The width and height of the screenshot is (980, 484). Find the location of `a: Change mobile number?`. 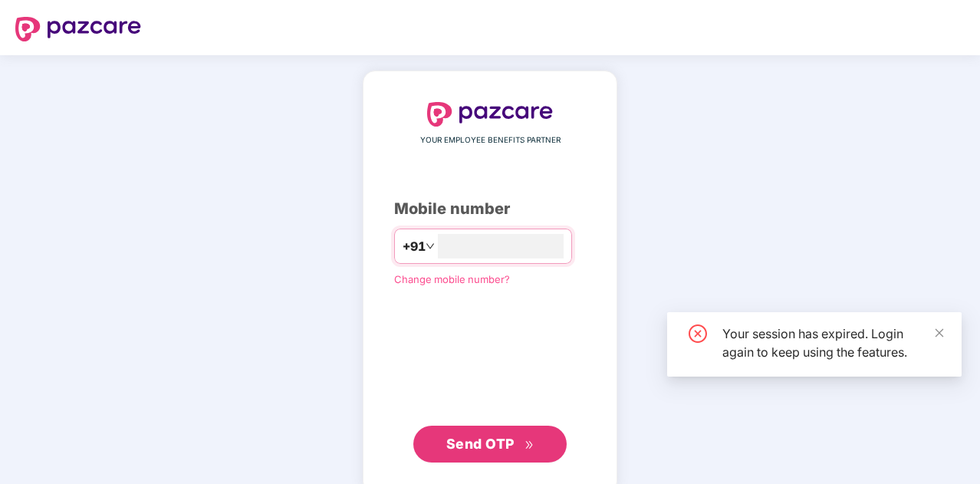

a: Change mobile number? is located at coordinates (452, 279).